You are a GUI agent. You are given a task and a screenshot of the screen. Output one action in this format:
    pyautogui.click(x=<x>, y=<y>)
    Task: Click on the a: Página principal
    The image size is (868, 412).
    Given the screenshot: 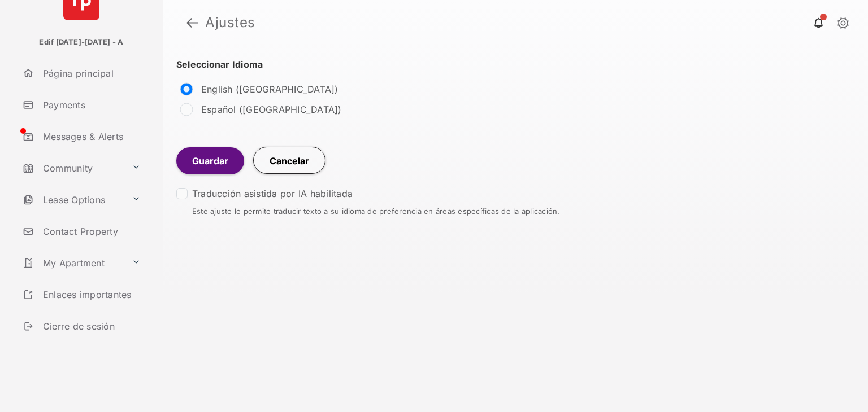 What is the action you would take?
    pyautogui.click(x=90, y=74)
    